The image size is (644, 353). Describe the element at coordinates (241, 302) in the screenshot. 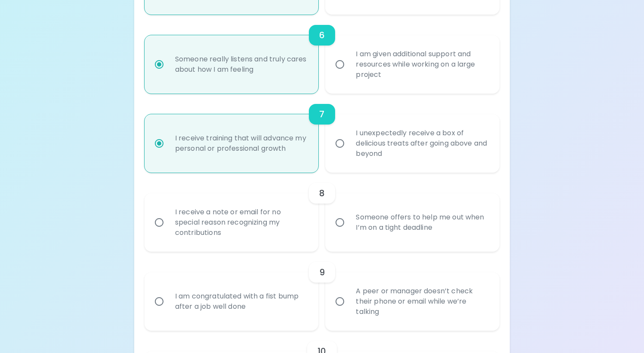

I see `div: I am congratulated with a fist bump after a job well done` at that location.